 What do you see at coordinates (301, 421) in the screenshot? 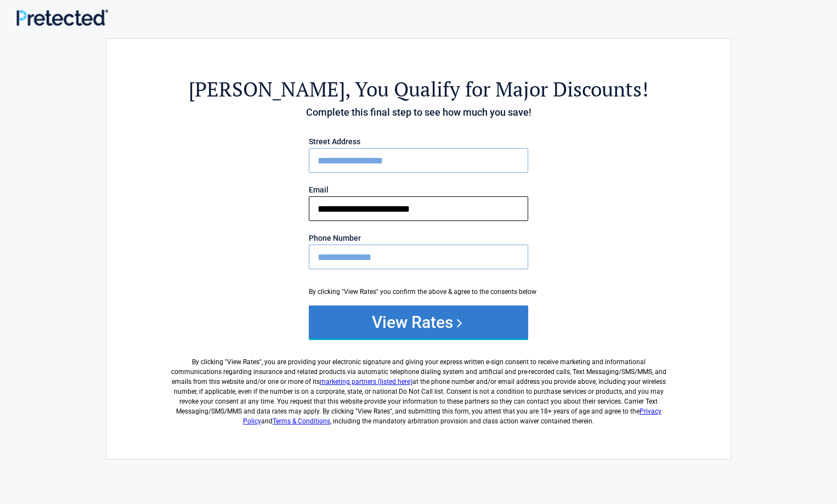
I see `a: Terms & Conditions` at bounding box center [301, 421].